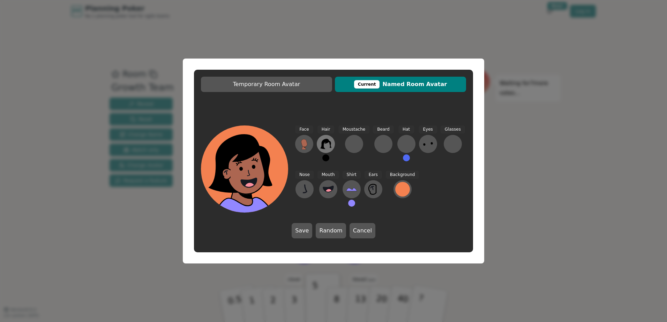 The width and height of the screenshot is (667, 322). What do you see at coordinates (266, 84) in the screenshot?
I see `button: Temporary Room Avatar` at bounding box center [266, 84].